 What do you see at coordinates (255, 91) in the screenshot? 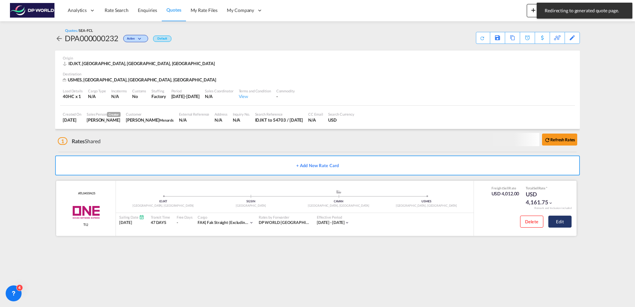
I see `div: Terms and Condition` at bounding box center [255, 91].